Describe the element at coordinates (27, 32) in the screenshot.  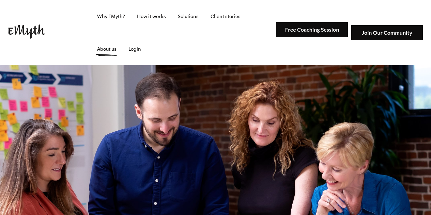
I see `img: EMyth` at that location.